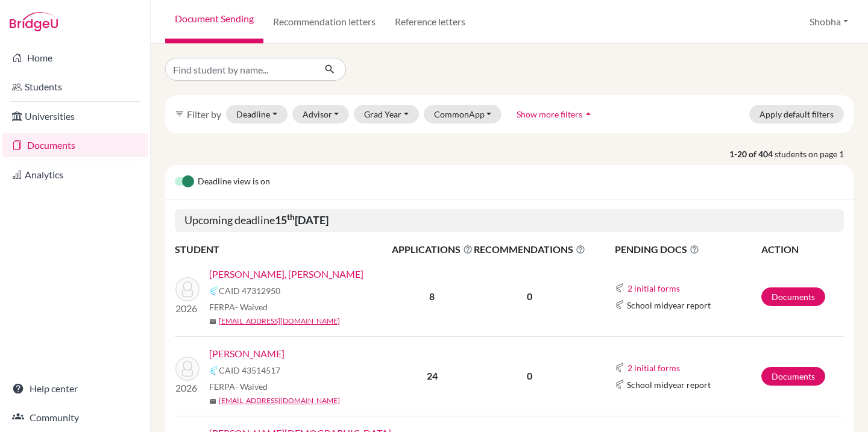 The height and width of the screenshot is (432, 868). Describe the element at coordinates (555, 114) in the screenshot. I see `button: Show more filtersarrow_drop_up` at that location.